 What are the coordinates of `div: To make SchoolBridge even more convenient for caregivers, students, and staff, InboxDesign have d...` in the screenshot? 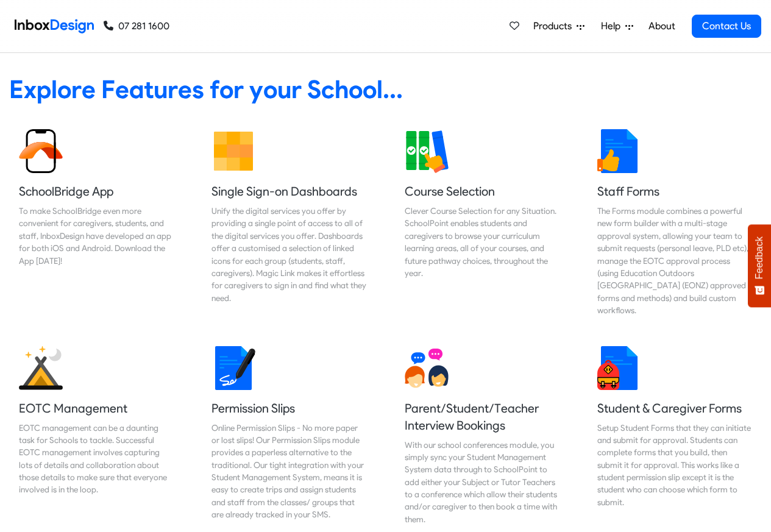 It's located at (96, 235).